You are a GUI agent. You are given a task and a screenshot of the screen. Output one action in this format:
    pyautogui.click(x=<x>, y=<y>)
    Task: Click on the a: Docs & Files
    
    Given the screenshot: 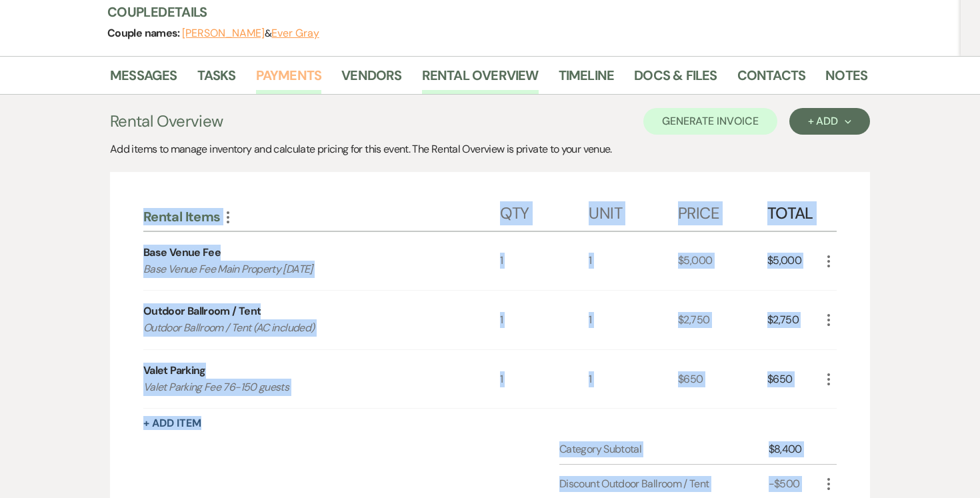 What is the action you would take?
    pyautogui.click(x=675, y=79)
    